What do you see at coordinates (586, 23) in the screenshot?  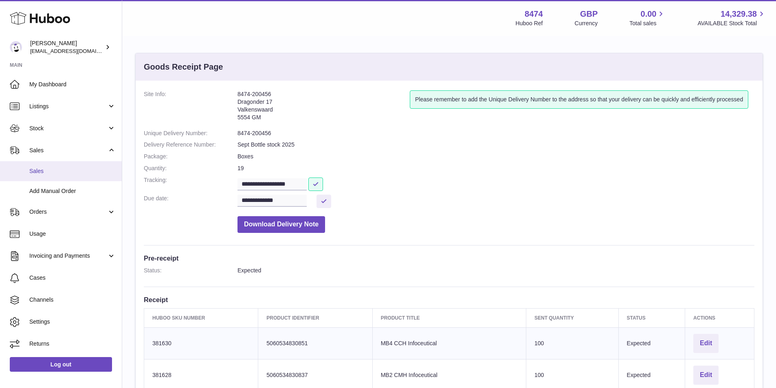 I see `div: Currency` at bounding box center [586, 23].